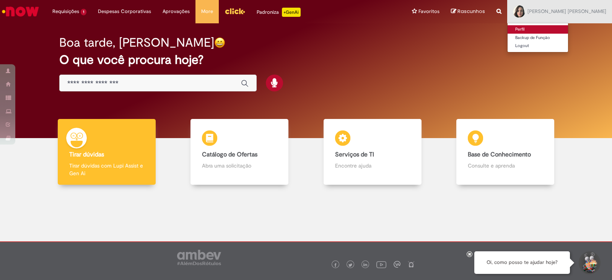  What do you see at coordinates (336, 265) in the screenshot?
I see `img: logo_footer_facebook.png` at bounding box center [336, 265].